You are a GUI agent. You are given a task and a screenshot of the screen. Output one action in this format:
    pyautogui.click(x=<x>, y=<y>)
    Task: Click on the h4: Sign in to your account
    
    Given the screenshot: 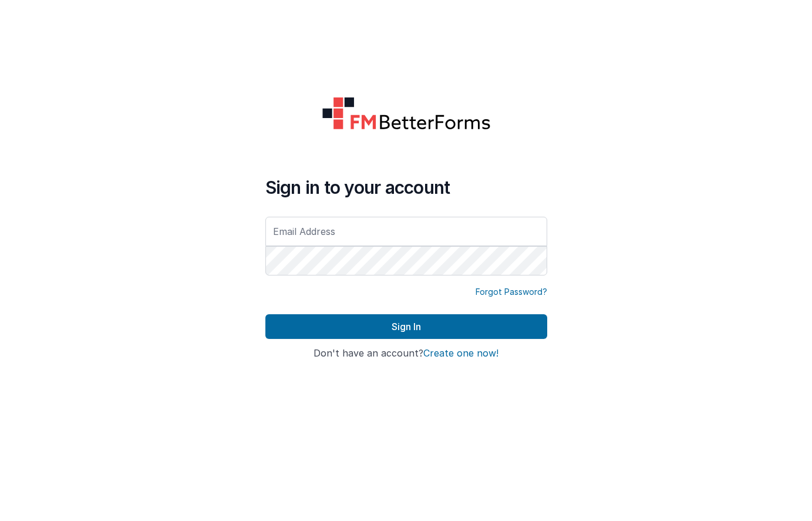 What is the action you would take?
    pyautogui.click(x=406, y=188)
    